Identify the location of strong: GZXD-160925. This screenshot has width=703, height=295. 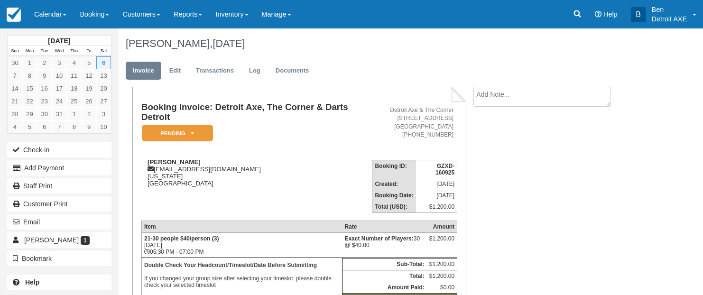
(445, 169).